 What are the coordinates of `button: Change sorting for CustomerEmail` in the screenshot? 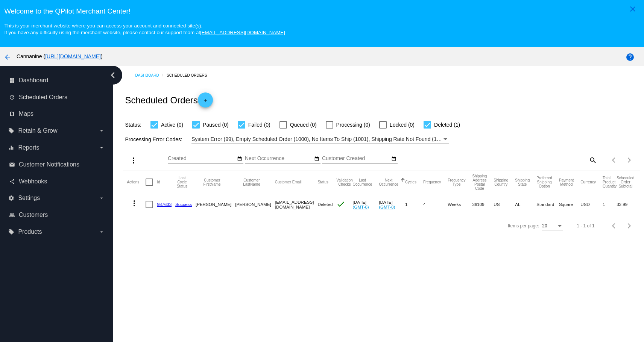 It's located at (288, 182).